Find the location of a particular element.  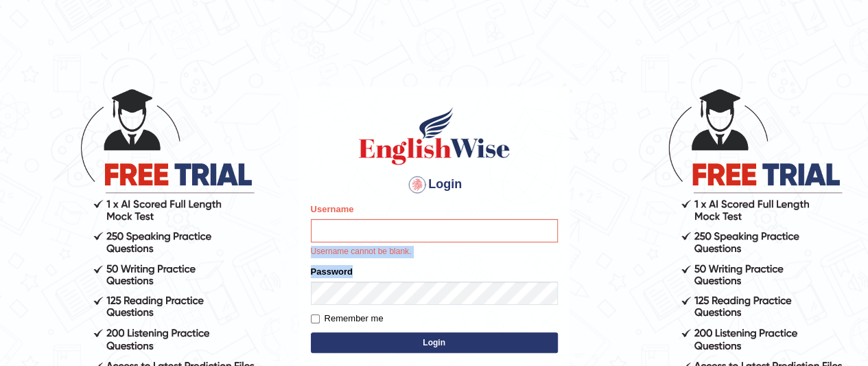

button: Login is located at coordinates (434, 342).